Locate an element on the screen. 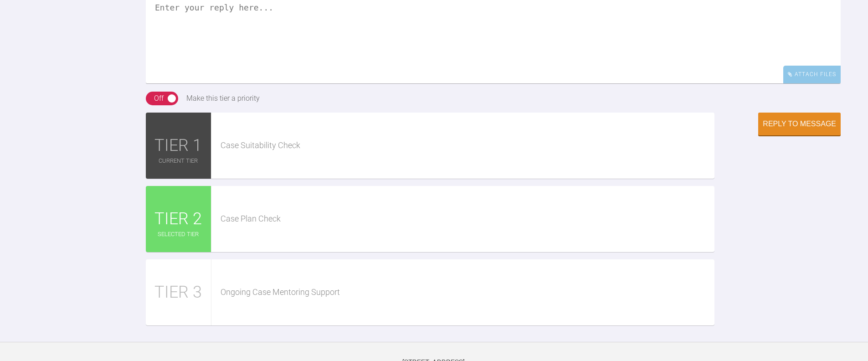  div: Reply to Message is located at coordinates (798, 124).